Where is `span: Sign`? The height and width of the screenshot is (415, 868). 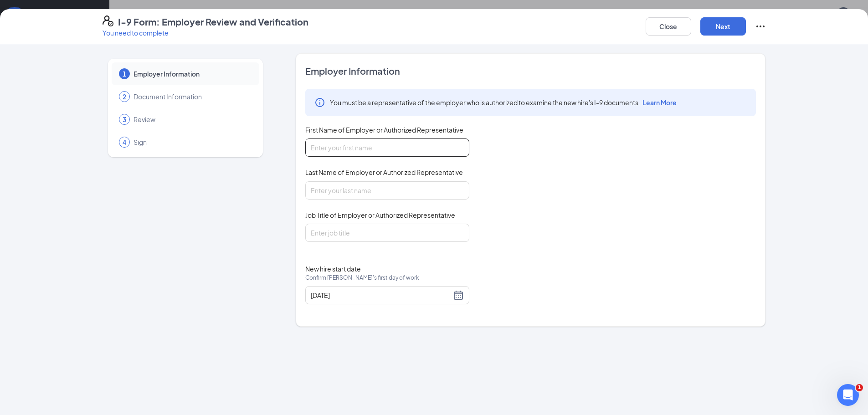 span: Sign is located at coordinates (192, 143).